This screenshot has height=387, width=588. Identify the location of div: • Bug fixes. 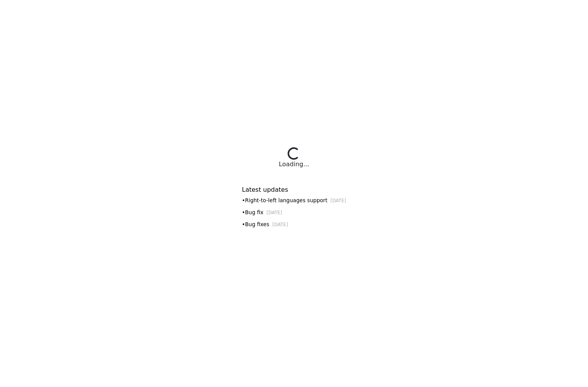
(294, 224).